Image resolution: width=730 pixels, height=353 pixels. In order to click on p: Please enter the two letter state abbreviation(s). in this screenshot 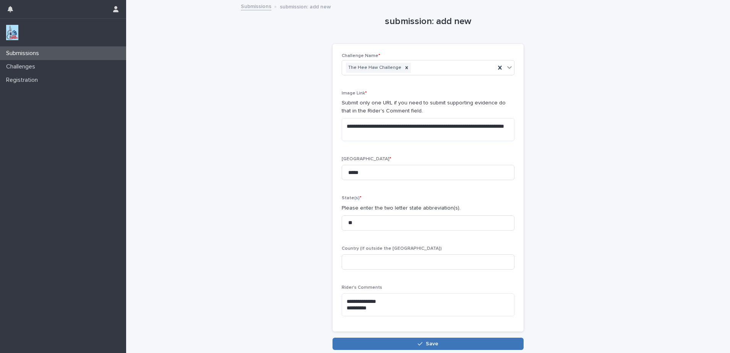, I will do `click(428, 208)`.